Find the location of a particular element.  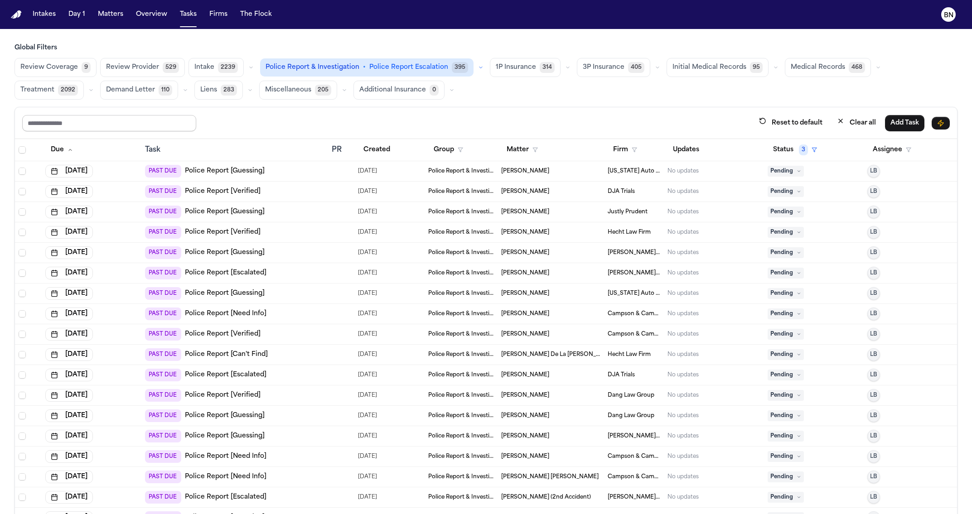

span: Initial Medical Records is located at coordinates (709, 68).